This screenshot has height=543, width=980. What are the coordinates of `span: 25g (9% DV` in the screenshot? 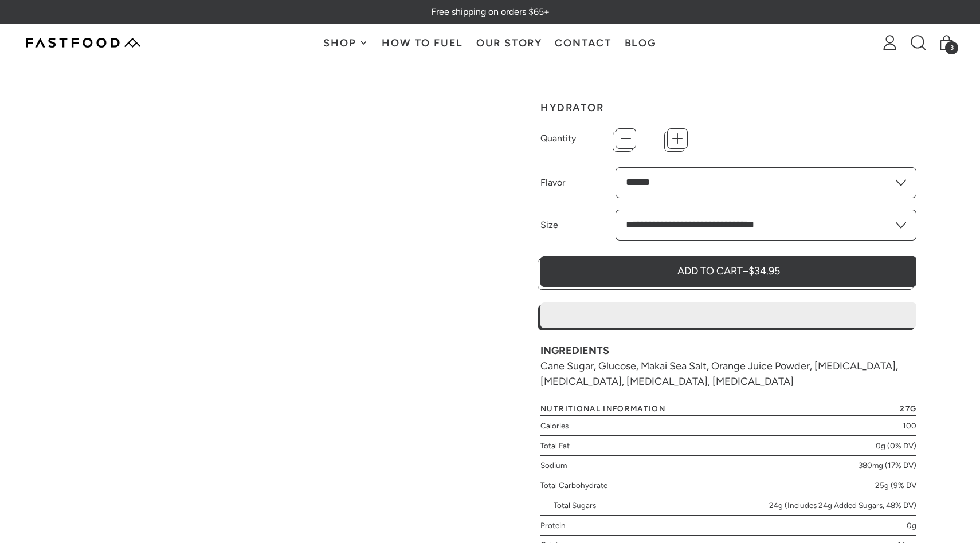 It's located at (896, 485).